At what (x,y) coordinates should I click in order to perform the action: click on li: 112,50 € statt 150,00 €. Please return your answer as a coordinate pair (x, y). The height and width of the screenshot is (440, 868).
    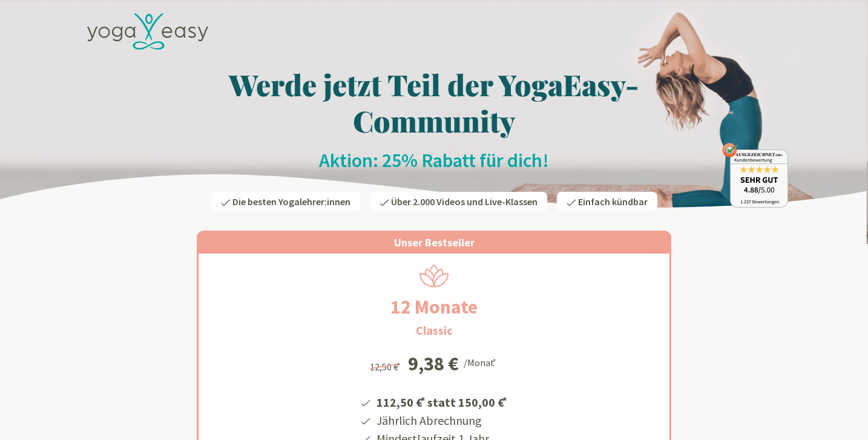
    Looking at the image, I should click on (442, 401).